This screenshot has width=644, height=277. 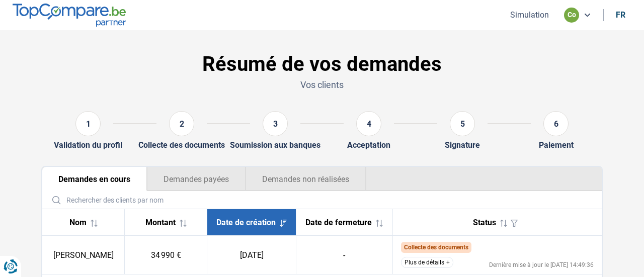 What do you see at coordinates (463, 145) in the screenshot?
I see `div: Signature` at bounding box center [463, 145].